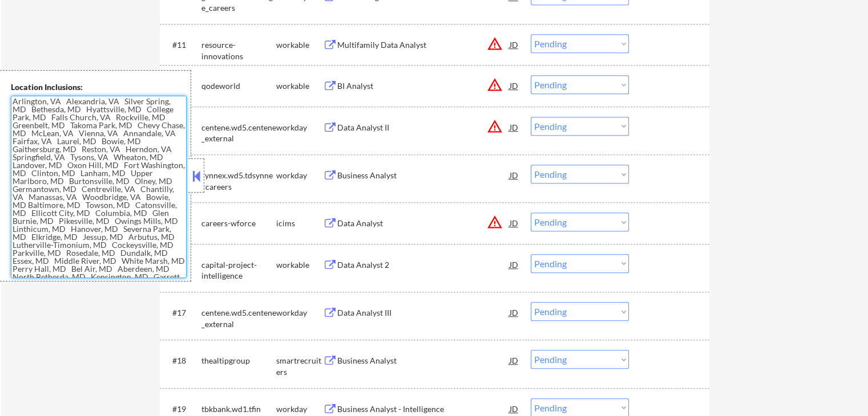  I want to click on div: #19, so click(182, 410).